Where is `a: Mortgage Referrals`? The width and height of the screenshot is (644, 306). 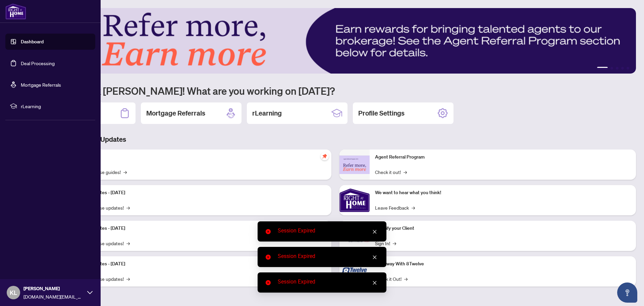
a: Mortgage Referrals is located at coordinates (41, 85).